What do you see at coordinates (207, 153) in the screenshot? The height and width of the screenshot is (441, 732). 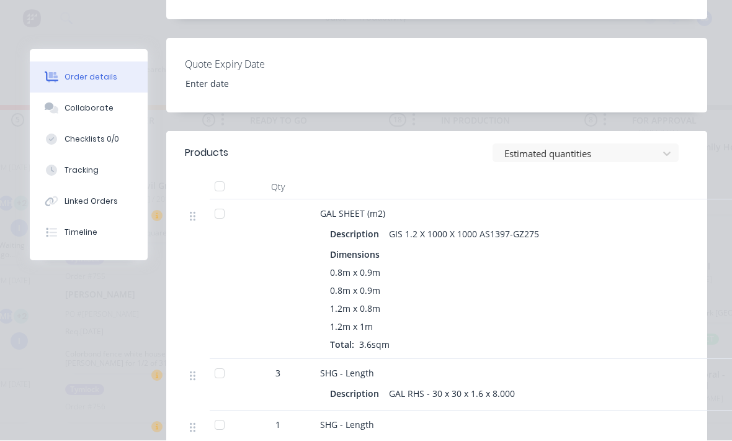 I see `div: Products` at bounding box center [207, 153].